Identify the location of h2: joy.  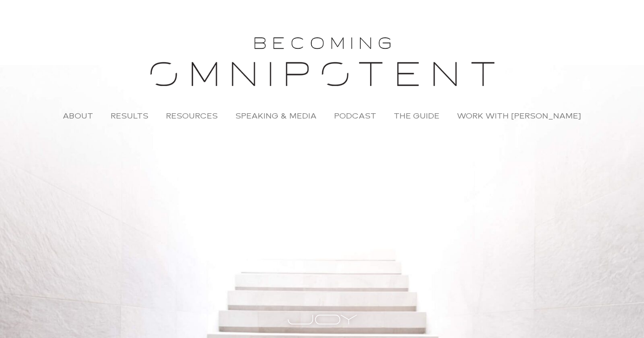
(322, 321).